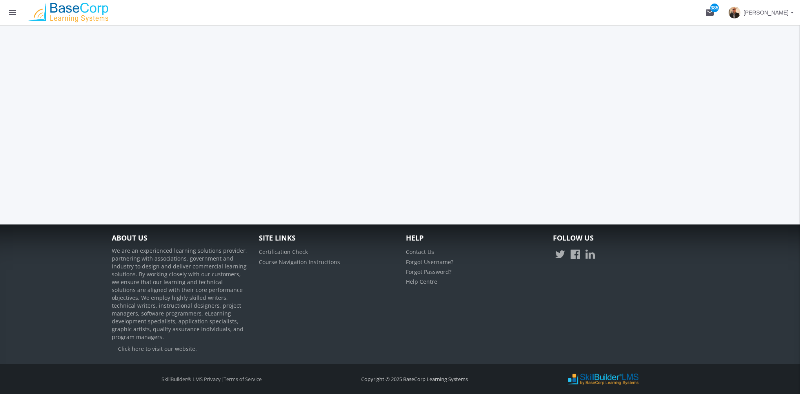 The width and height of the screenshot is (800, 394). I want to click on a: Help Centre, so click(421, 281).